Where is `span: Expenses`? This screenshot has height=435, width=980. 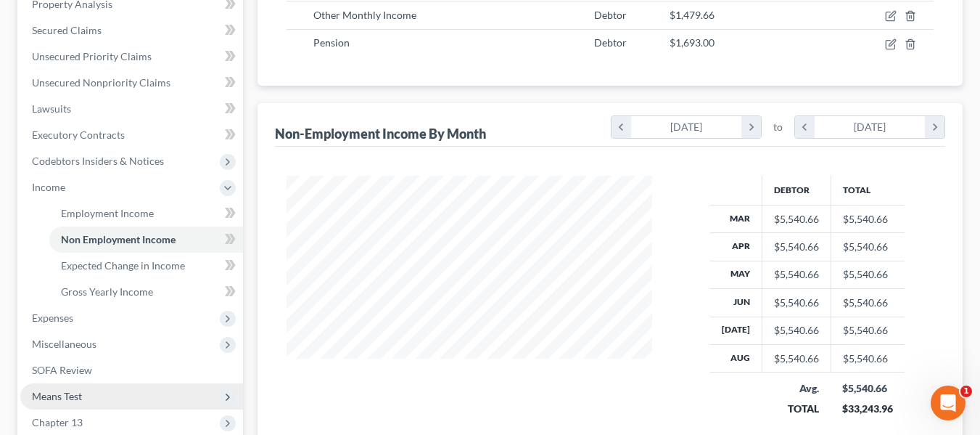 span: Expenses is located at coordinates (53, 317).